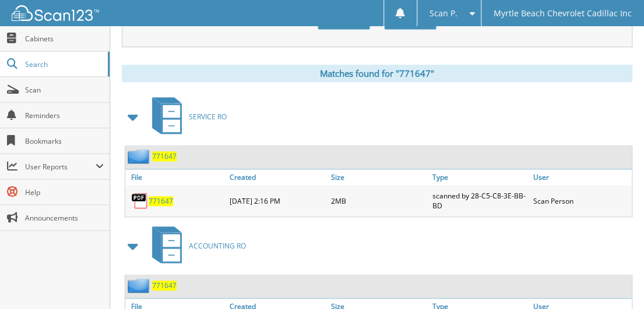 This screenshot has width=644, height=309. I want to click on span: Scan P., so click(444, 13).